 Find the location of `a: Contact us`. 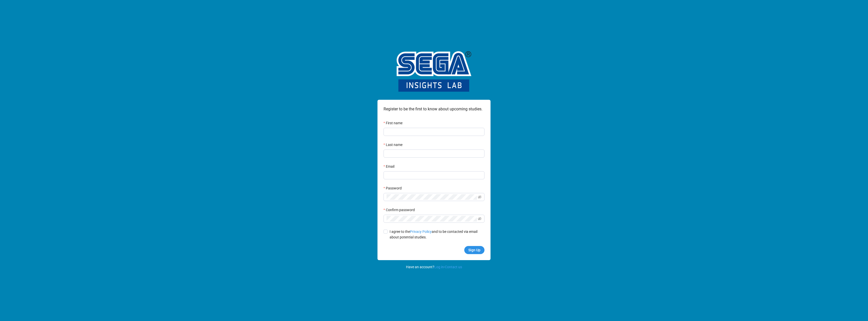

a: Contact us is located at coordinates (453, 267).